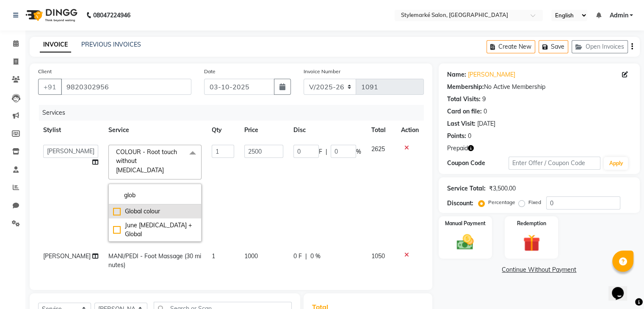 The height and width of the screenshot is (309, 644). Describe the element at coordinates (322, 71) in the screenshot. I see `label: Invoice Number` at that location.